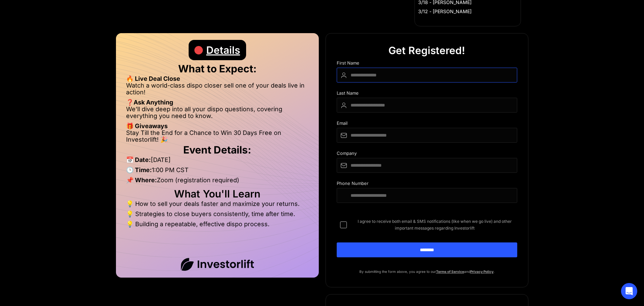  What do you see at coordinates (450, 271) in the screenshot?
I see `a: Terms of Service` at bounding box center [450, 271].